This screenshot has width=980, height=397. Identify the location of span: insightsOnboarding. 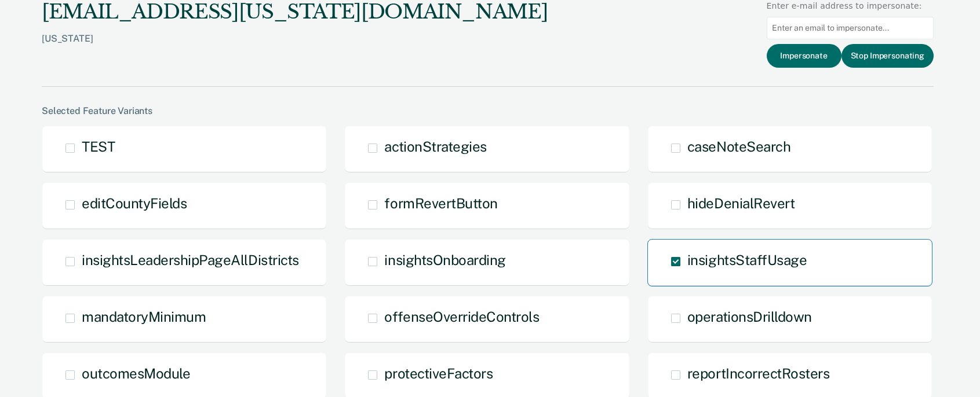
(445, 260).